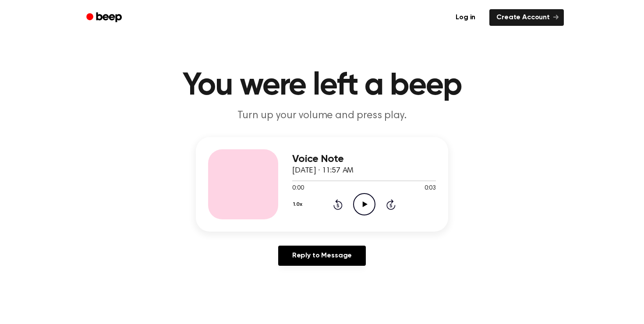 This screenshot has height=324, width=644. What do you see at coordinates (465, 17) in the screenshot?
I see `a: Log in` at bounding box center [465, 17].